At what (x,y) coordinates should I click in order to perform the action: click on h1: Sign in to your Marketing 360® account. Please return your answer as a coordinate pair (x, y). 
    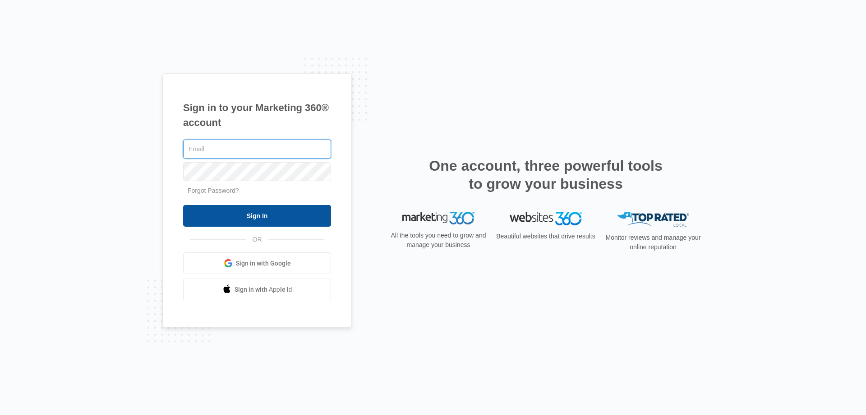
    Looking at the image, I should click on (257, 115).